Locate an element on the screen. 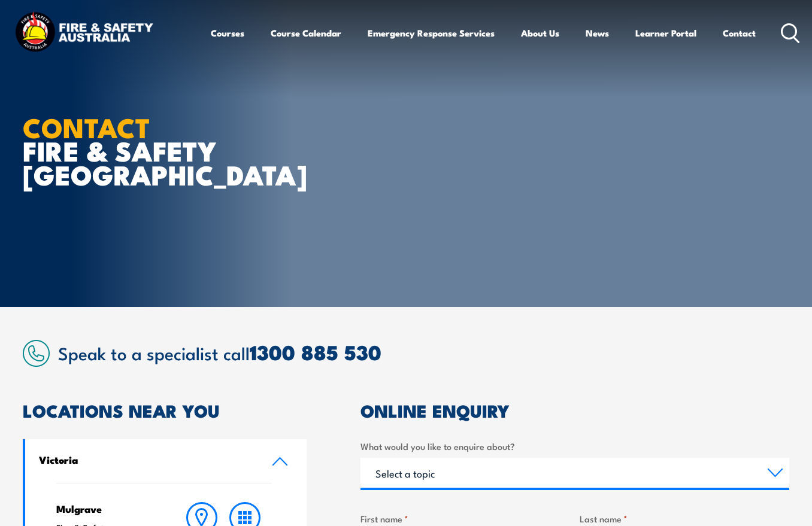 This screenshot has height=526, width=812. a: Learner Portal is located at coordinates (665, 33).